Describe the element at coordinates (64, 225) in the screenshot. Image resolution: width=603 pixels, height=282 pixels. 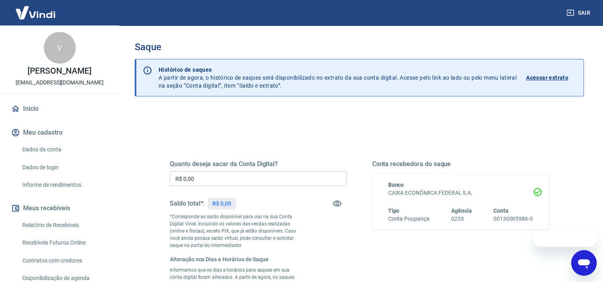
I see `a: Relatório de Recebíveis` at that location.